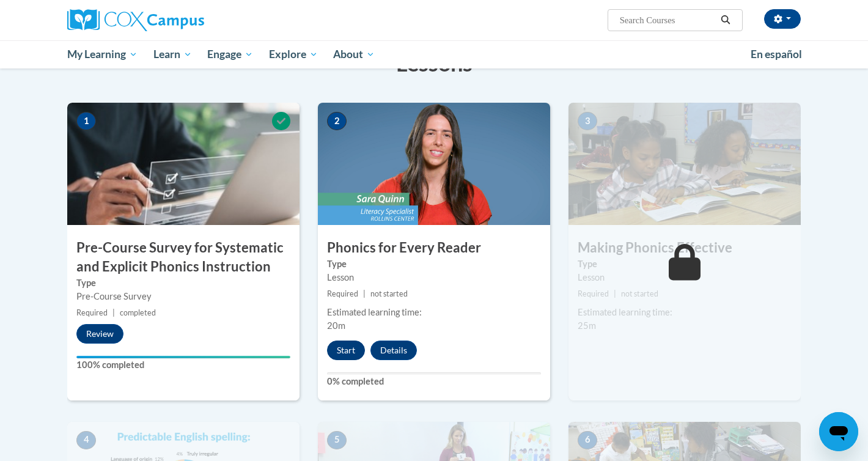 This screenshot has width=868, height=461. Describe the element at coordinates (588, 121) in the screenshot. I see `span: 3` at that location.